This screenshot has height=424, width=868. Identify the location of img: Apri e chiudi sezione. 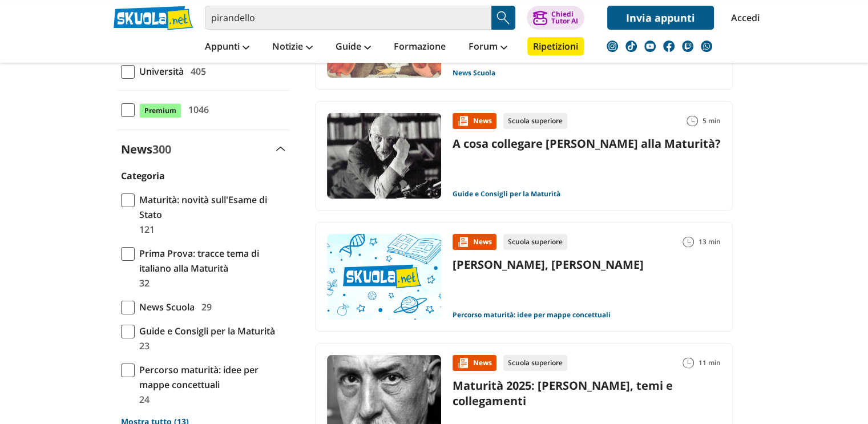
(281, 149).